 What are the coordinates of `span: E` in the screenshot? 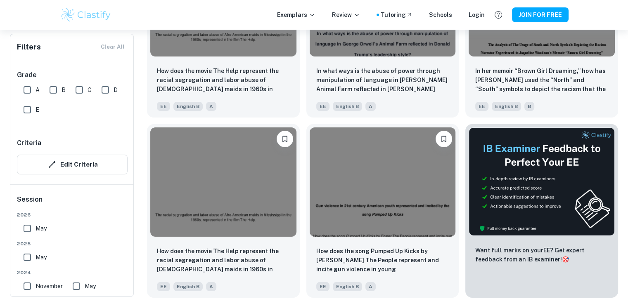 It's located at (37, 110).